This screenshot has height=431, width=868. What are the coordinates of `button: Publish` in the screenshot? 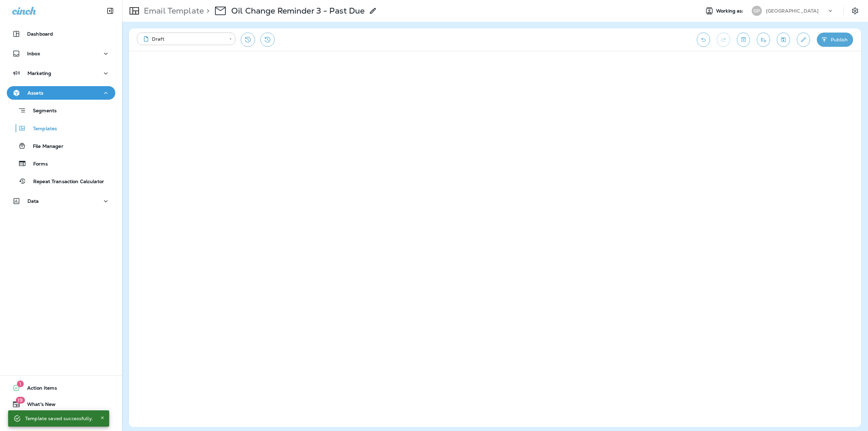 It's located at (835, 40).